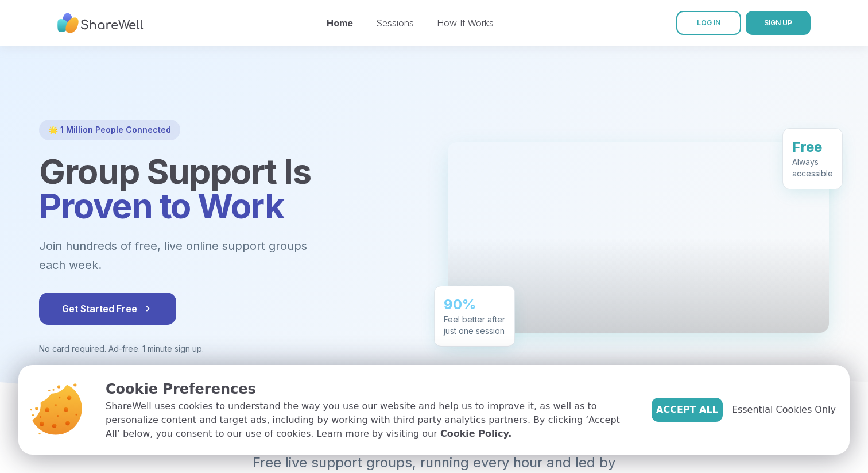 The width and height of the screenshot is (868, 473). Describe the element at coordinates (465, 23) in the screenshot. I see `a: How It Works` at that location.